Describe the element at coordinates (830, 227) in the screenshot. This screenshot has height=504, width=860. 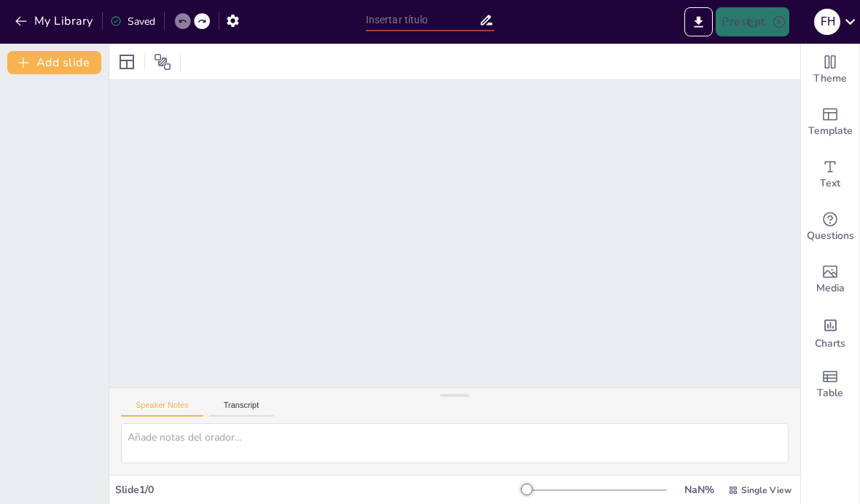
I see `div: Obtenga información en tiempo real de su audiencia` at that location.